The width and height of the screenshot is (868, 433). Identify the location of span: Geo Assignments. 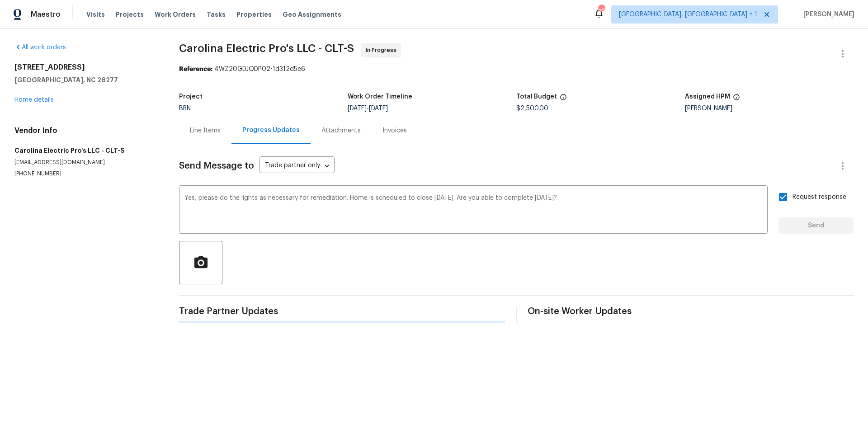
(312, 14).